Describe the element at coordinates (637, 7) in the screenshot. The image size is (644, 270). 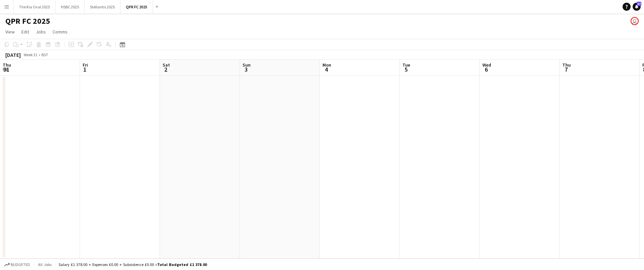
I see `a: 17` at that location.